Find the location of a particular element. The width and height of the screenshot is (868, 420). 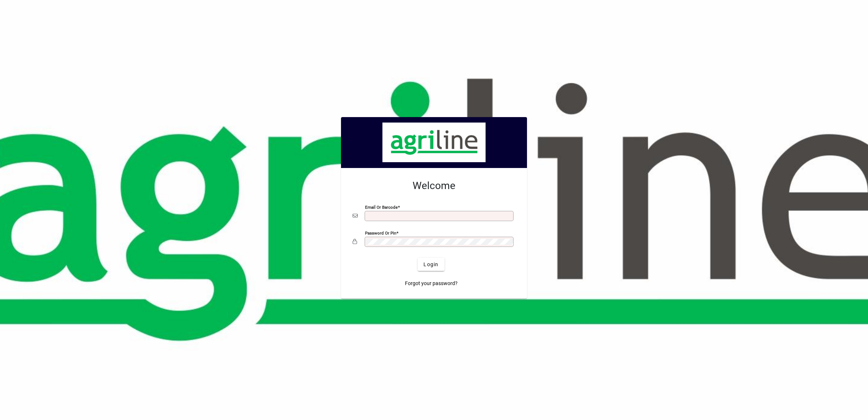

span: Forgot your password? is located at coordinates (431, 283).